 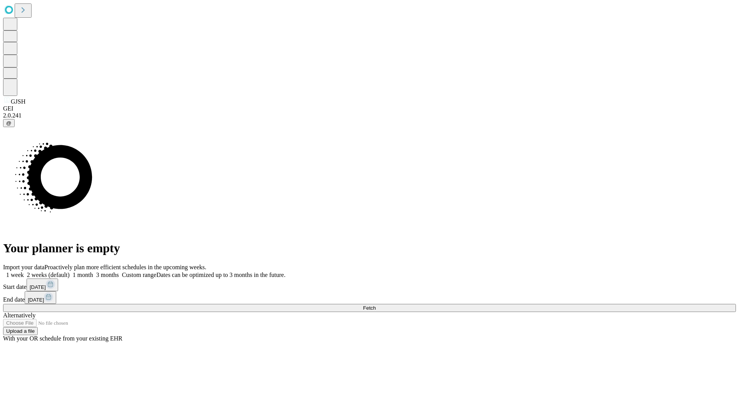 I want to click on span: 2 weeks (default), so click(x=48, y=275).